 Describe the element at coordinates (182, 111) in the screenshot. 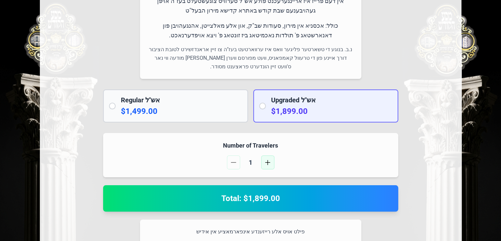

I see `p: $1,499.00` at that location.